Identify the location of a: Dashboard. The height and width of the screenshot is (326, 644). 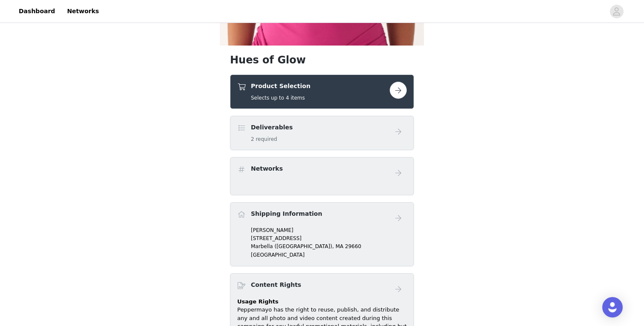
(37, 11).